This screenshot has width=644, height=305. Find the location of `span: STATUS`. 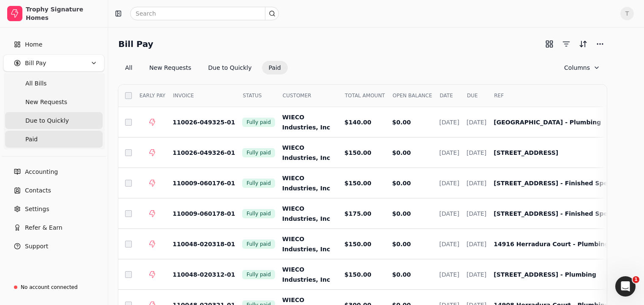

span: STATUS is located at coordinates (252, 96).